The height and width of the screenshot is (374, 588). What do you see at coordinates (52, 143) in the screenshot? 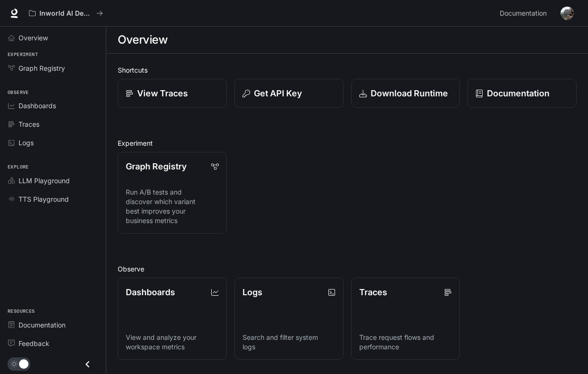
I see `a: Logs` at bounding box center [52, 143].